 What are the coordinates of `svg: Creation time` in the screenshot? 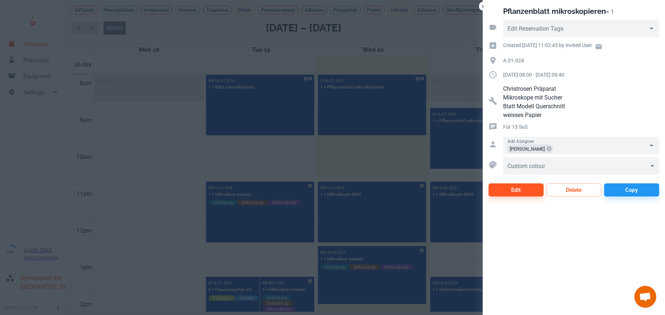 It's located at (493, 46).